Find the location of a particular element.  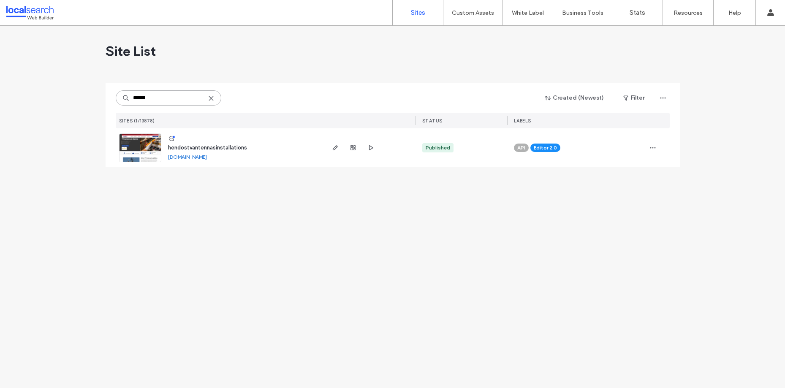

span: Help is located at coordinates (28, 10).